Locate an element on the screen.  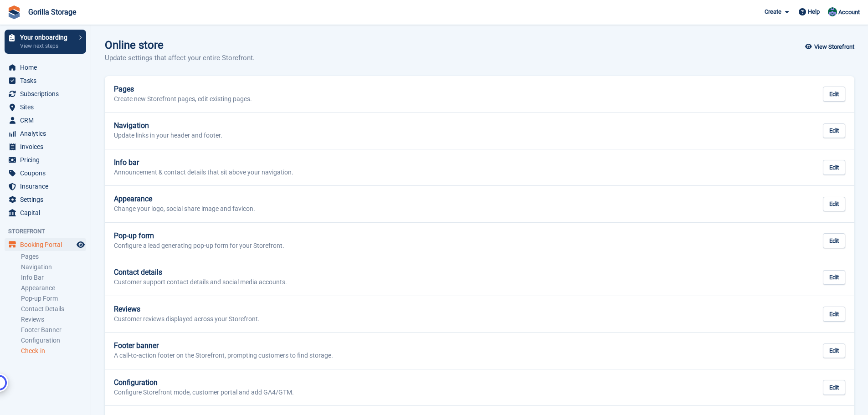
a: Appearance Change your logo, social share image and favicon. Edit is located at coordinates (479, 204).